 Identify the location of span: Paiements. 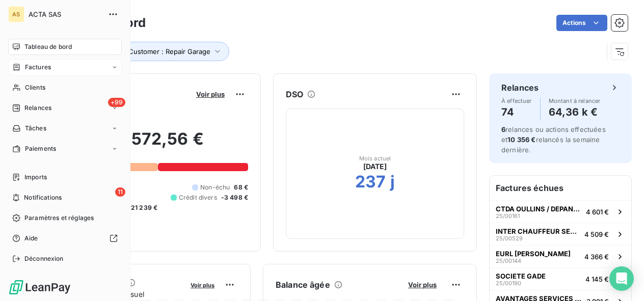
(40, 149).